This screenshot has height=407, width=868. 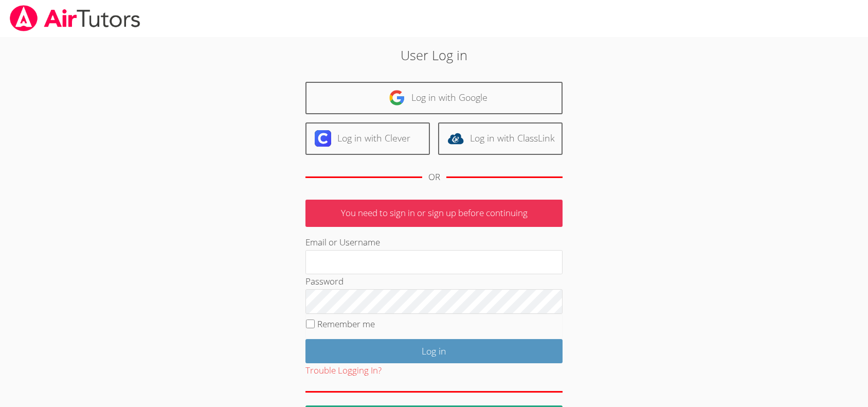 What do you see at coordinates (500, 138) in the screenshot?
I see `a: Log in with ClassLink` at bounding box center [500, 138].